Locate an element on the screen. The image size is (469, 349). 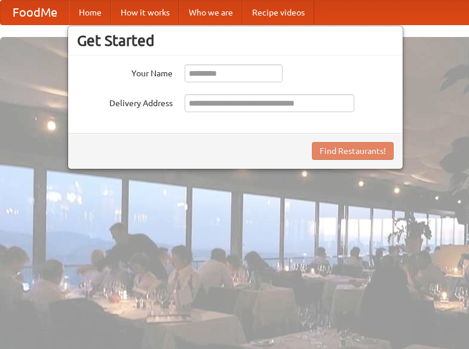
label: Your Name is located at coordinates (125, 72).